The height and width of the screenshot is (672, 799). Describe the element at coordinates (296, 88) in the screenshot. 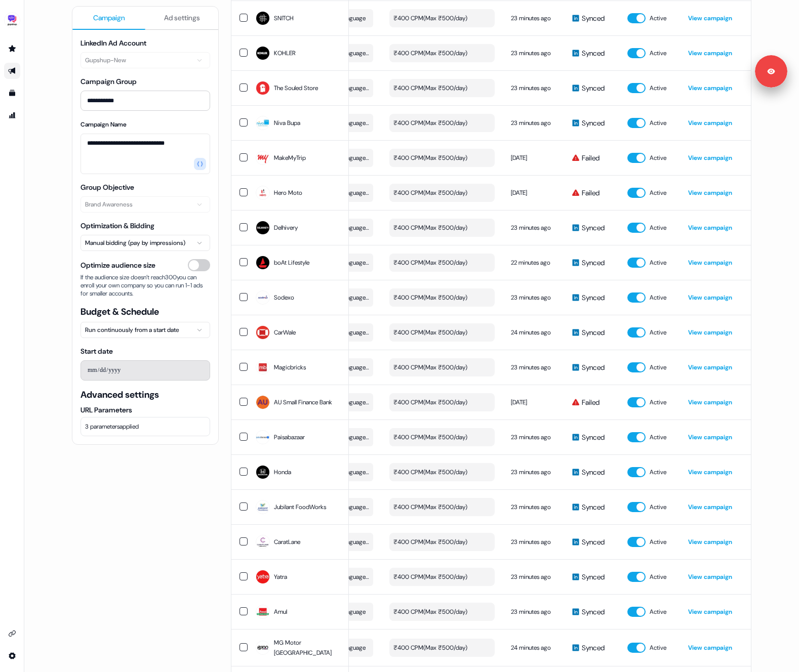

I see `span: The Souled Store` at that location.